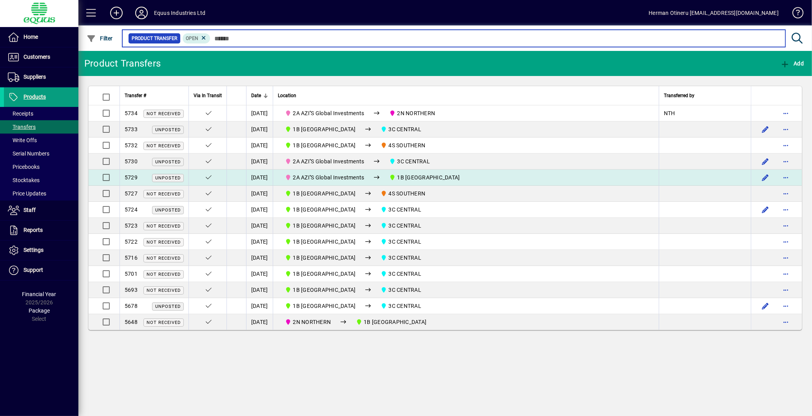 This screenshot has width=812, height=416. I want to click on span: Open, so click(192, 38).